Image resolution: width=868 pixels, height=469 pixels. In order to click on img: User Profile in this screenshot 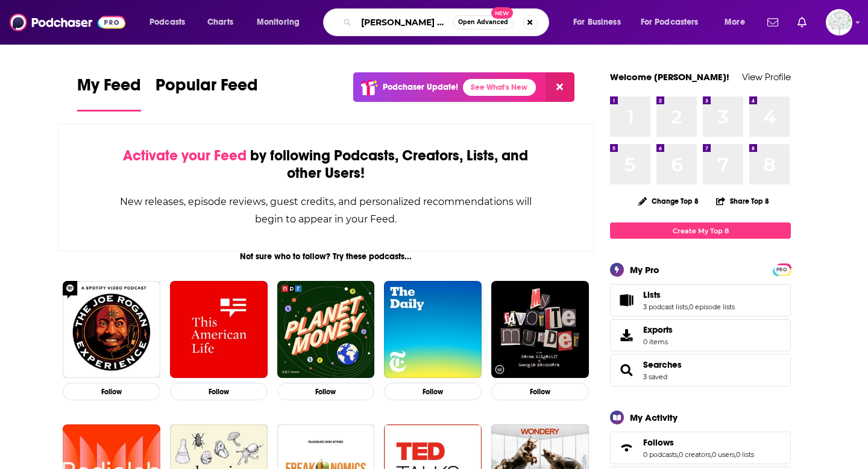, I will do `click(839, 22)`.